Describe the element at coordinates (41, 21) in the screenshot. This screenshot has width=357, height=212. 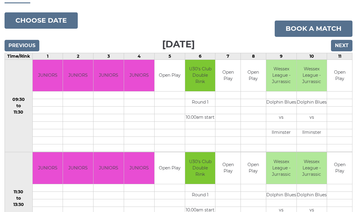
I see `button: Choose date` at that location.